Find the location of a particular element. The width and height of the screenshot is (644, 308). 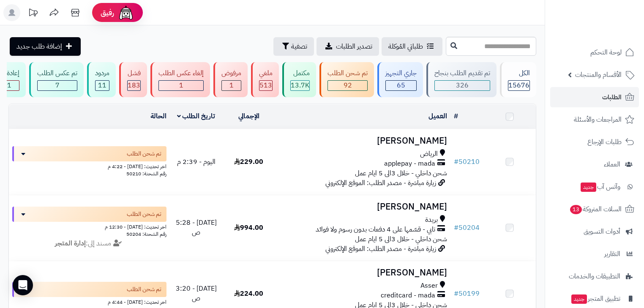

span: 13.7K is located at coordinates (300, 85).